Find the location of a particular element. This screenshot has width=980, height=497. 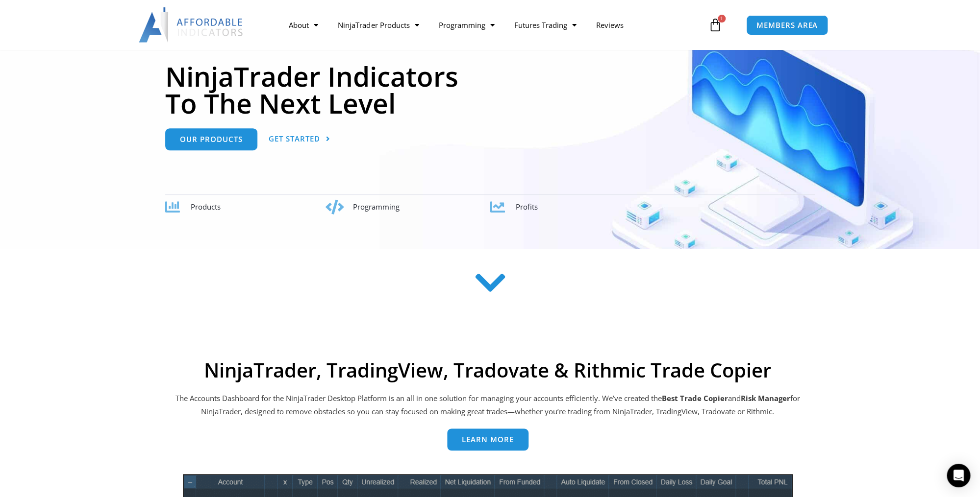

b: Best Trade Copier is located at coordinates (695, 398).